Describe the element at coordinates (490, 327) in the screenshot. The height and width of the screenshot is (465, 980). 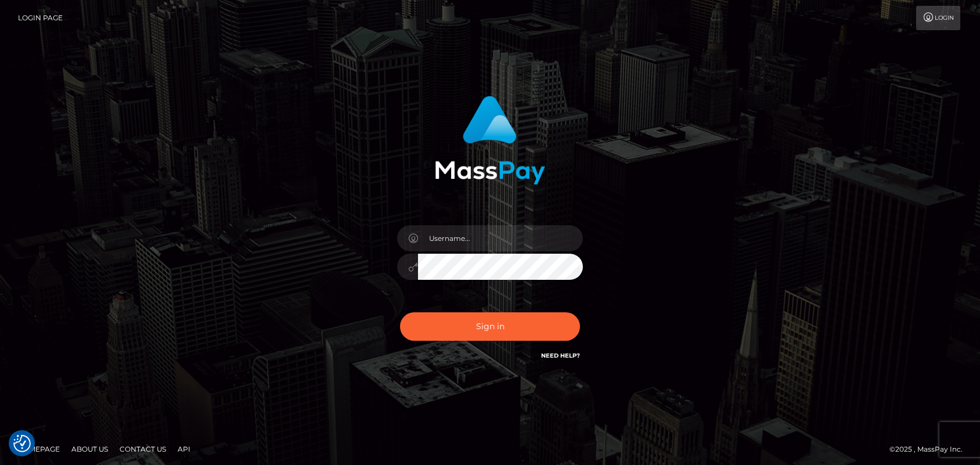
I see `button: Sign in` at that location.